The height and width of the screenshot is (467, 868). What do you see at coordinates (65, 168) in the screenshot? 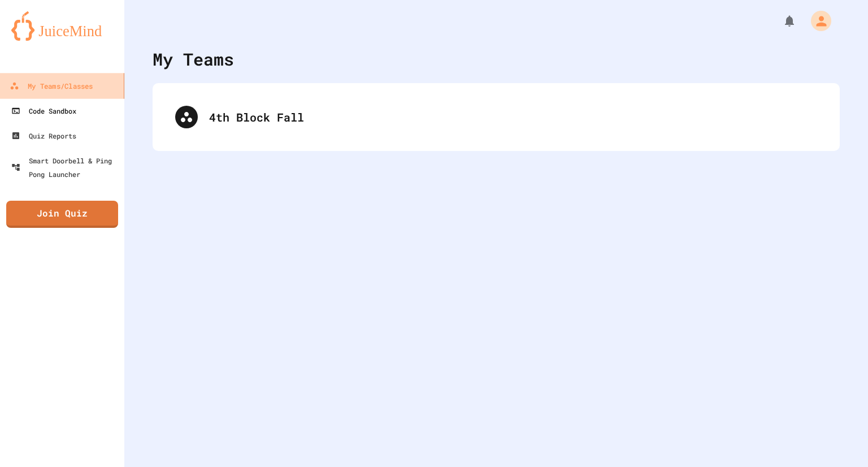
I see `div: Smart Doorbell & Ping Pong Launcher` at bounding box center [65, 168].